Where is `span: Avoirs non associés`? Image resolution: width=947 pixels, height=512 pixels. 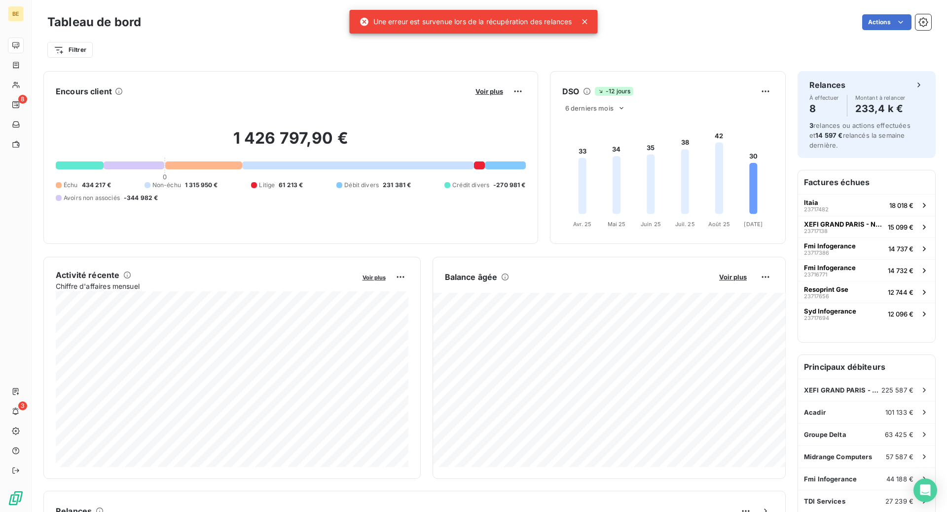 span: Avoirs non associés is located at coordinates (92, 198).